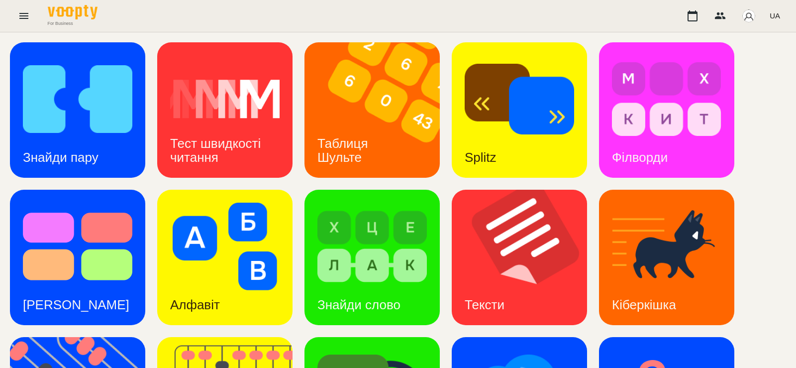 Image resolution: width=796 pixels, height=368 pixels. What do you see at coordinates (667, 257) in the screenshot?
I see `a: КіберкішкаКіберкішка` at bounding box center [667, 257].